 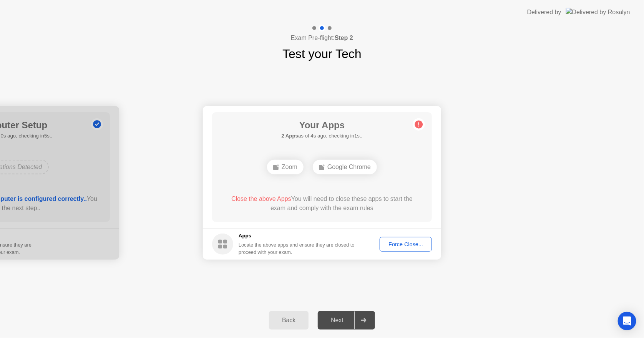 I want to click on button: Next, so click(x=346, y=320).